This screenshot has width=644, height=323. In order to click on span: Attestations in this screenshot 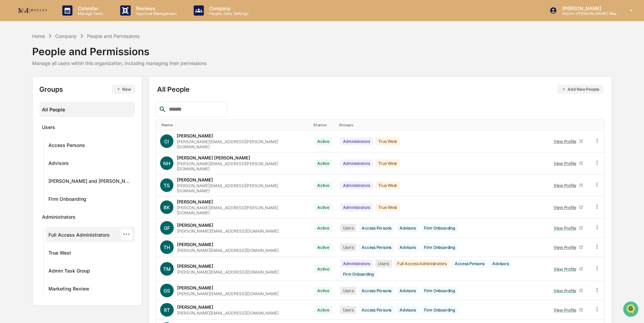, I will do `click(70, 89)`.